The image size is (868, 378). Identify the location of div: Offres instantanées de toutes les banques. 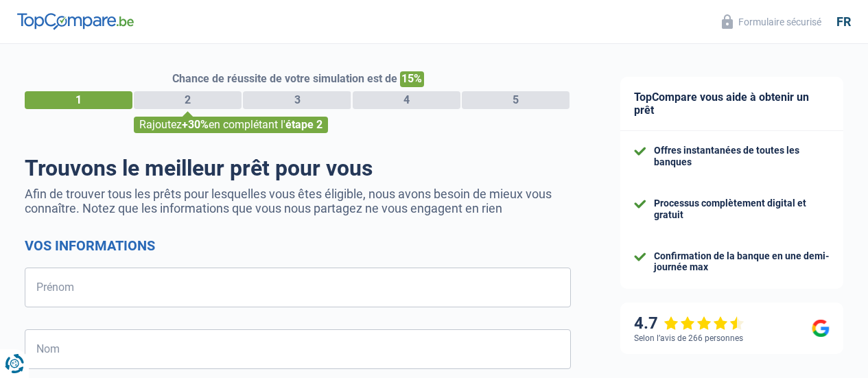
(741, 157).